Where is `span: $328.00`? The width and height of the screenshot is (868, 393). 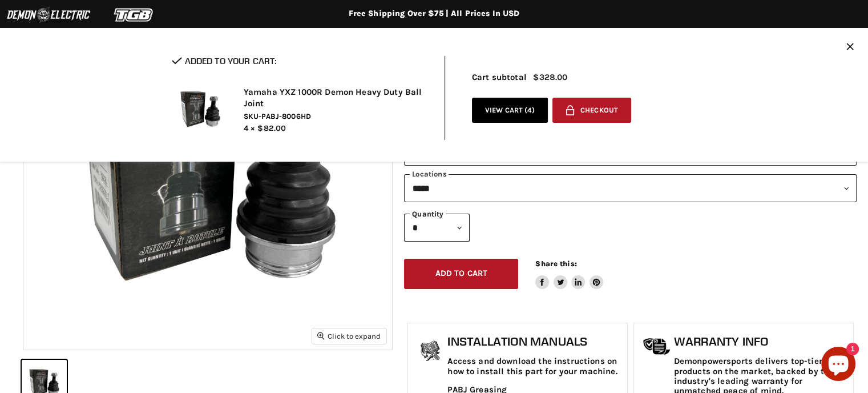 span: $328.00 is located at coordinates (550, 77).